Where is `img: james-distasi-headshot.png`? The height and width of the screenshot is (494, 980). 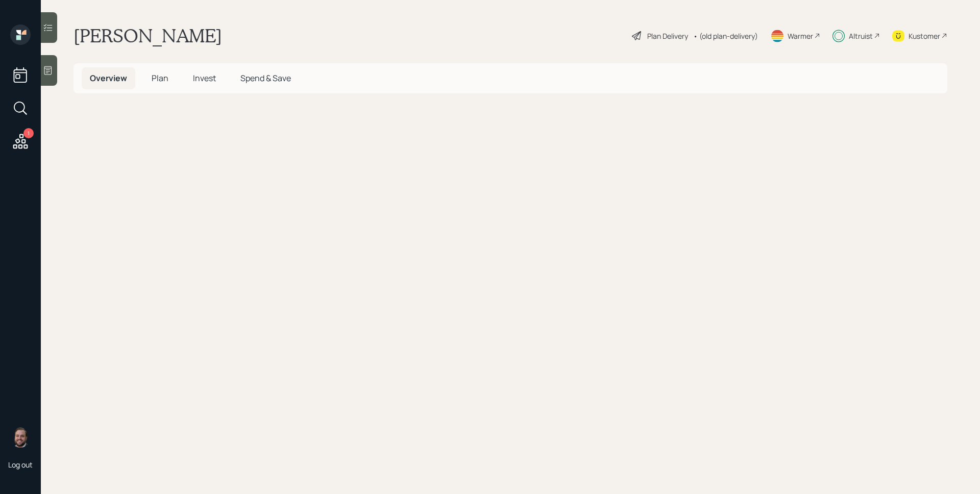
img: james-distasi-headshot.png is located at coordinates (21, 437).